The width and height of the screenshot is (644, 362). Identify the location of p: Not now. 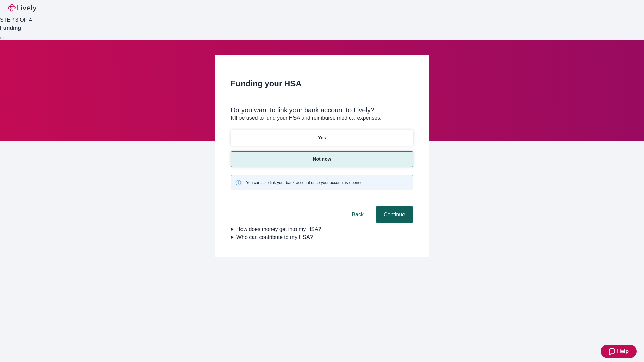
(322, 159).